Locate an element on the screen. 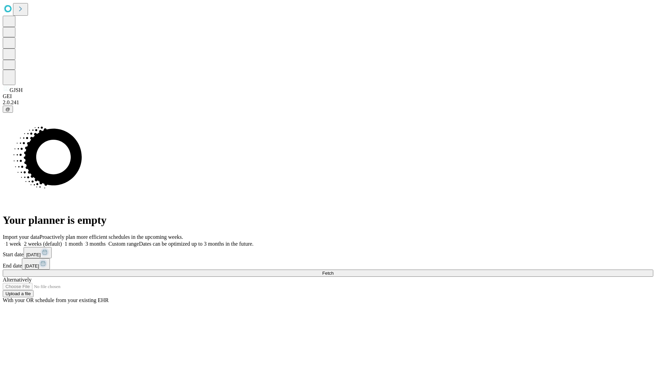 The image size is (656, 369). div: End date is located at coordinates (328, 264).